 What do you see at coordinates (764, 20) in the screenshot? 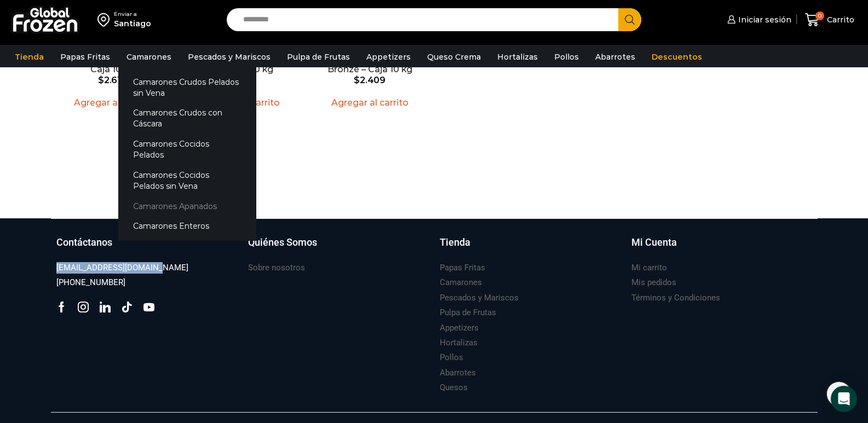
I see `span: Iniciar sesión` at bounding box center [764, 20].